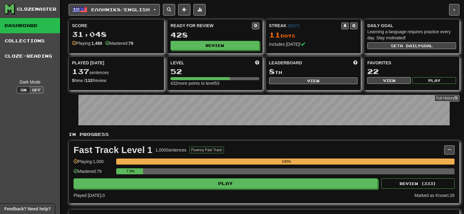  I want to click on strong: 5, so click(73, 80).